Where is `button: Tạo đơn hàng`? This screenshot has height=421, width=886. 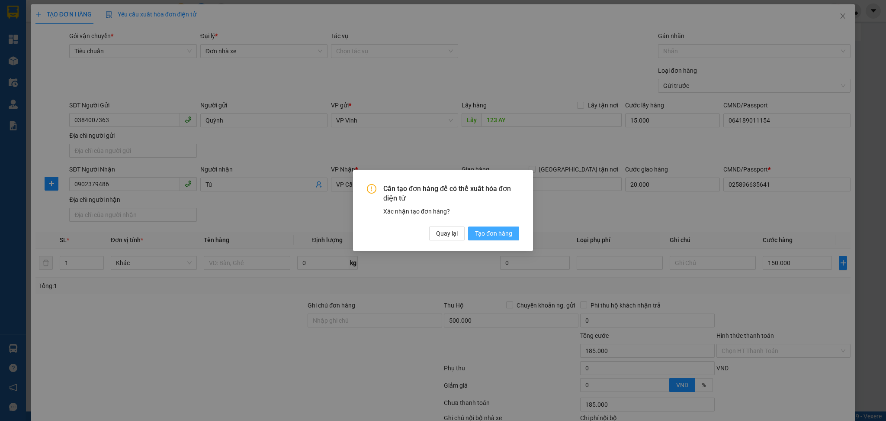
button: Tạo đơn hàng is located at coordinates (494, 233).